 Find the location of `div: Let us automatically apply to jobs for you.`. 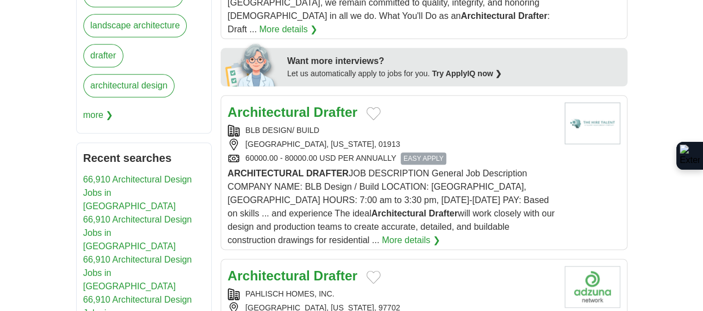

div: Let us automatically apply to jobs for you. is located at coordinates (454, 73).